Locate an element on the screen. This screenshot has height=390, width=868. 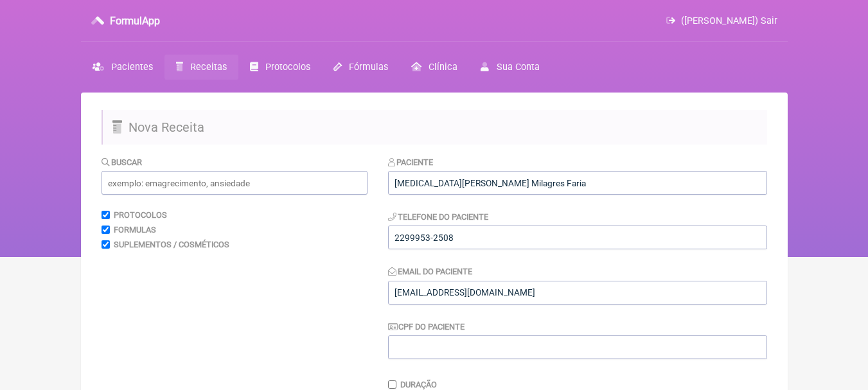
label: Formulas is located at coordinates (135, 230).